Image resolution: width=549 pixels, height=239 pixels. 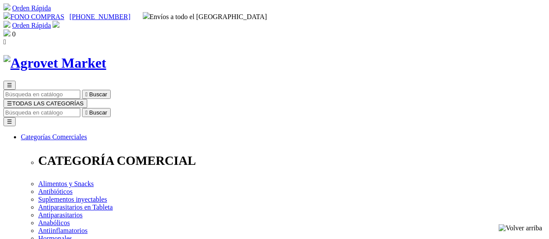 I want to click on a: Alimentos y Snacks, so click(x=66, y=184).